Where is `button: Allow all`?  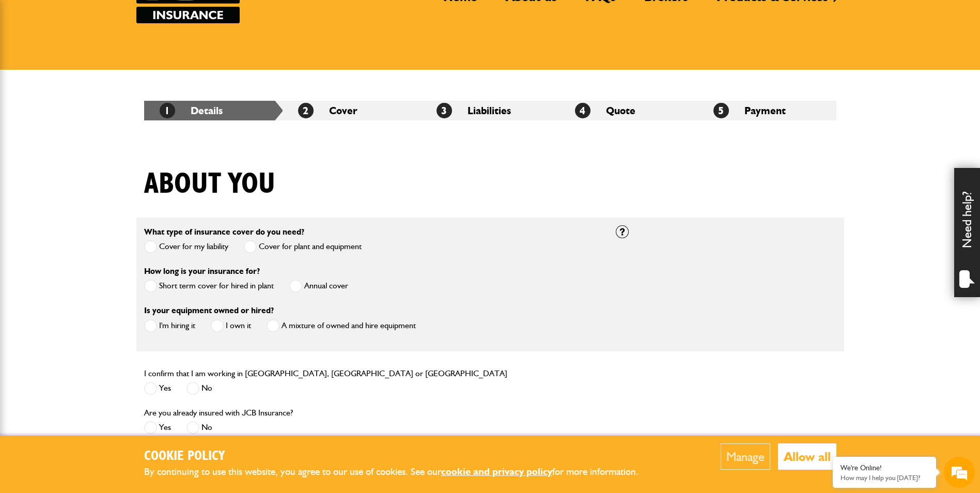 button: Allow all is located at coordinates (807, 456).